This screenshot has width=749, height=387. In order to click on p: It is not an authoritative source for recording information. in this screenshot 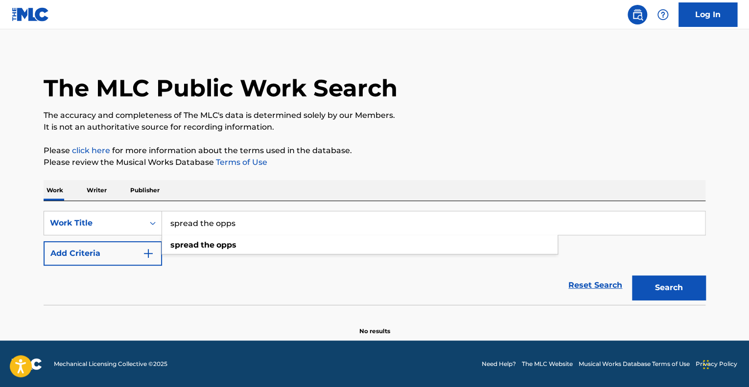, I will do `click(374, 127)`.